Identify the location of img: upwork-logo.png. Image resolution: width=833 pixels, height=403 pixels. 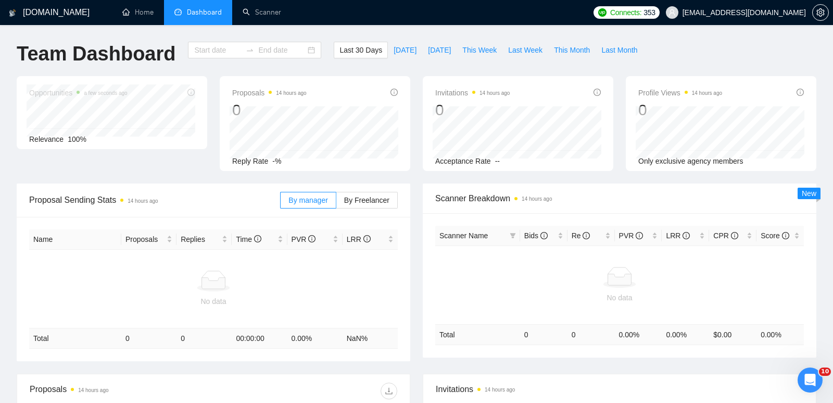
(603, 13).